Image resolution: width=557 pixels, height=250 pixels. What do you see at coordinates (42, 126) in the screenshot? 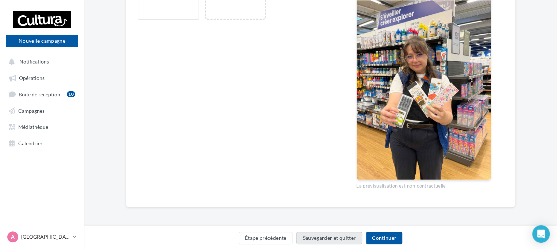
I see `a: Médiathèque` at bounding box center [42, 126].